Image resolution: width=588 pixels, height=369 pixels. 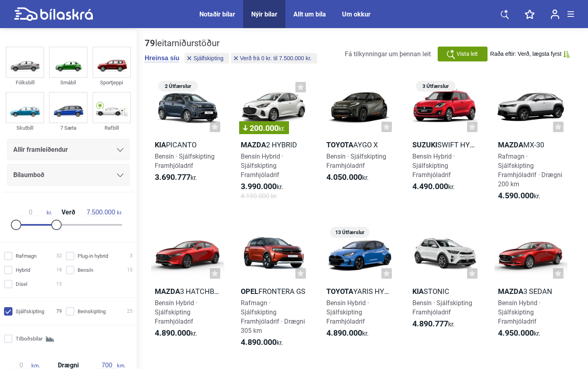 I want to click on button: Hreinsa síu, so click(x=162, y=58).